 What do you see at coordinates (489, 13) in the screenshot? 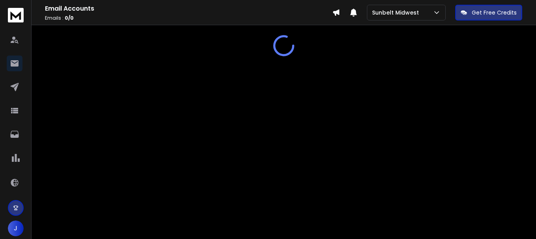
I see `button: Get Free Credits` at bounding box center [489, 13].